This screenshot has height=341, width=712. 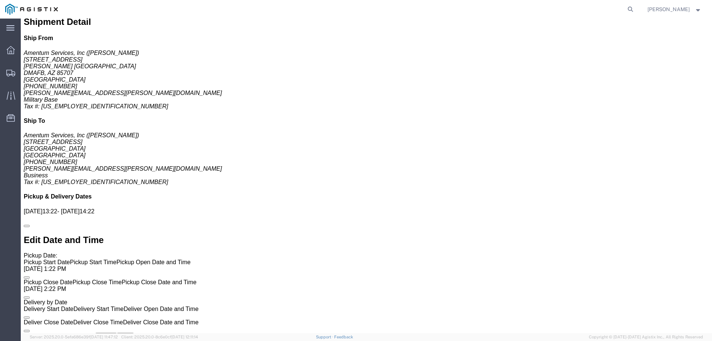 I want to click on span: Cierra Brown, so click(x=669, y=9).